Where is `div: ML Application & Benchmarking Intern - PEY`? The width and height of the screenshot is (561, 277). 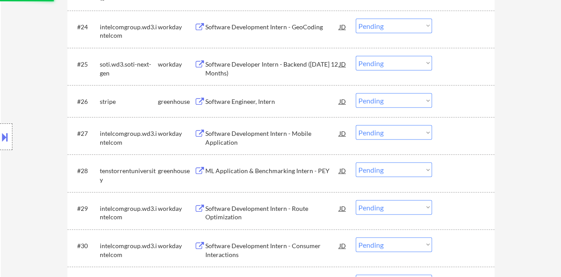 div: ML Application & Benchmarking Intern - PEY is located at coordinates (272, 171).